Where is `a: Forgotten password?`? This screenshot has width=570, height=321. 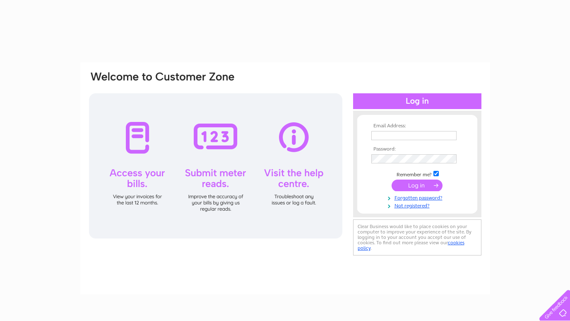 a: Forgotten password? is located at coordinates (418, 197).